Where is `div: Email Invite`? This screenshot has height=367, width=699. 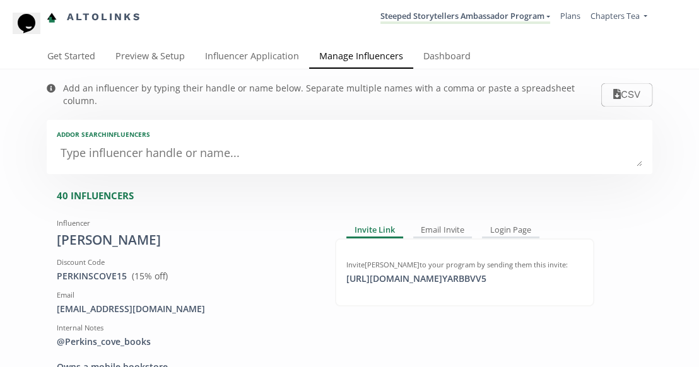
div: Email Invite is located at coordinates (443, 231).